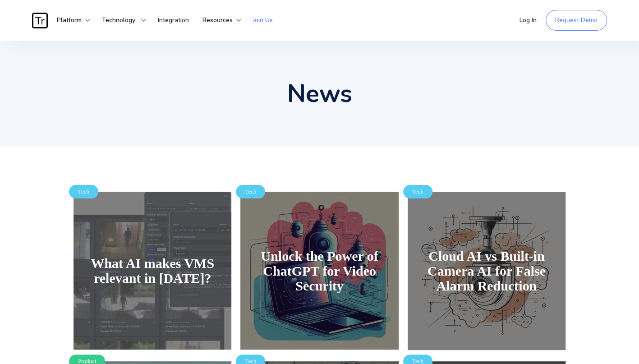  Describe the element at coordinates (69, 20) in the screenshot. I see `strong: Platform` at that location.